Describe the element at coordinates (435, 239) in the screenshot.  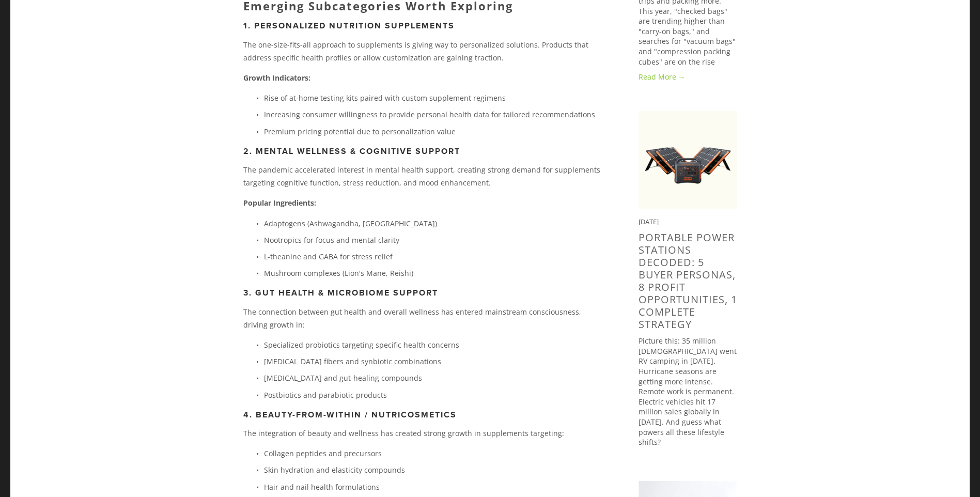
I see `p: Nootropics for focus and mental clarity` at that location.